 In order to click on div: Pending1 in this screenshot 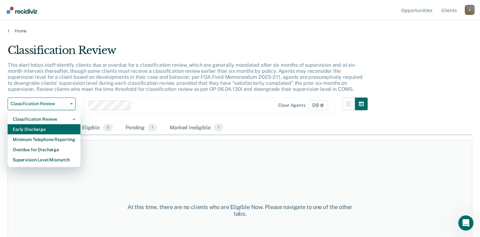, I will do `click(141, 128)`.